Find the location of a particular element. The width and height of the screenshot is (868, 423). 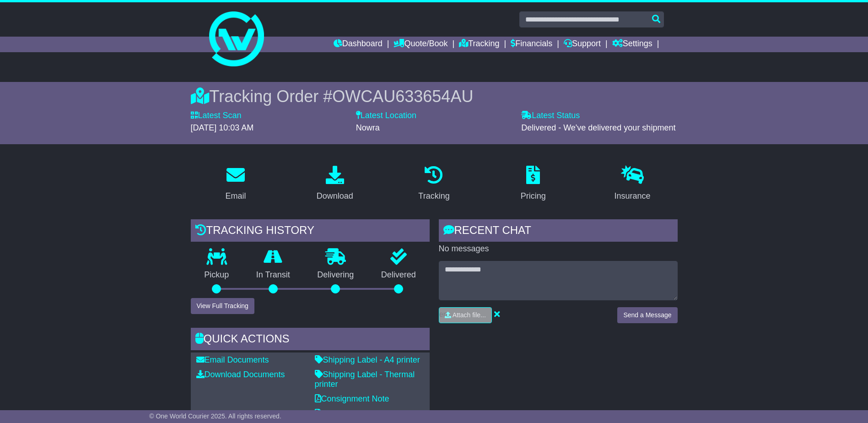

a: Email is located at coordinates (235, 184).